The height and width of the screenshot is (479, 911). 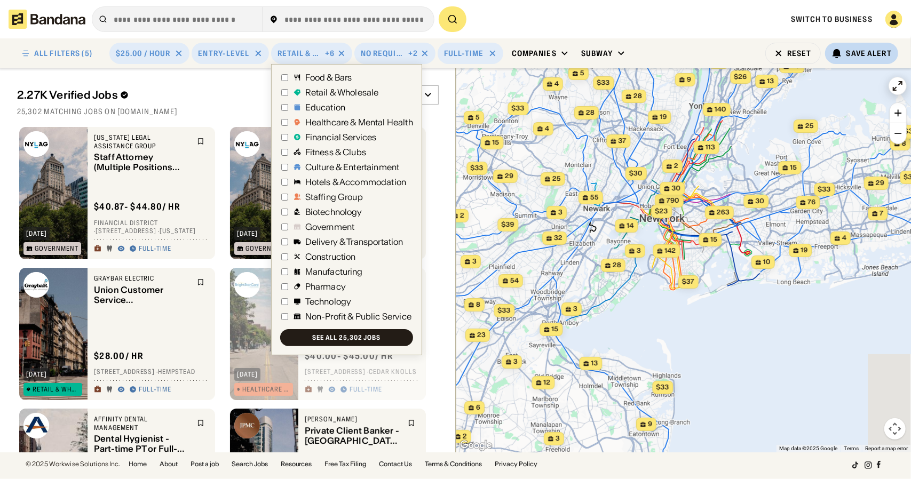 What do you see at coordinates (142, 295) in the screenshot?
I see `div: Union Customer Service Representative - Electrical` at bounding box center [142, 295].